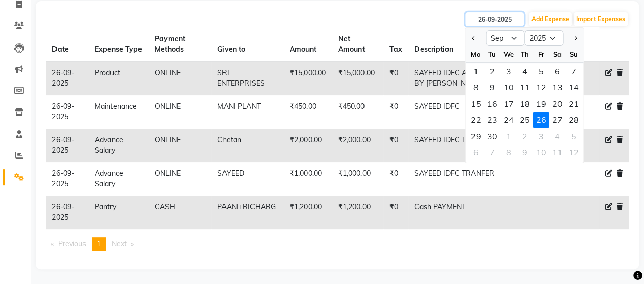 This screenshot has width=644, height=284. What do you see at coordinates (476, 88) in the screenshot?
I see `div: Monday, September 8, 2025` at bounding box center [476, 88].